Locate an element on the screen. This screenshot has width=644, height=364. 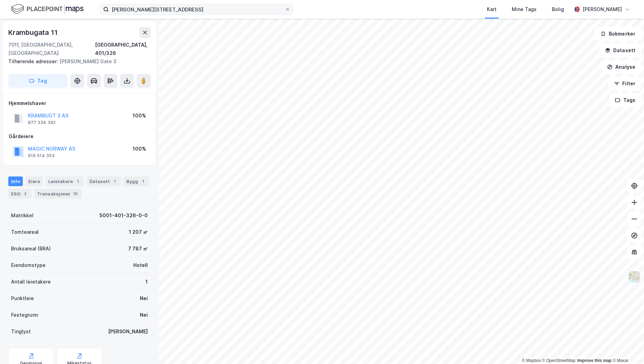
a: Improve this map is located at coordinates (594, 361).